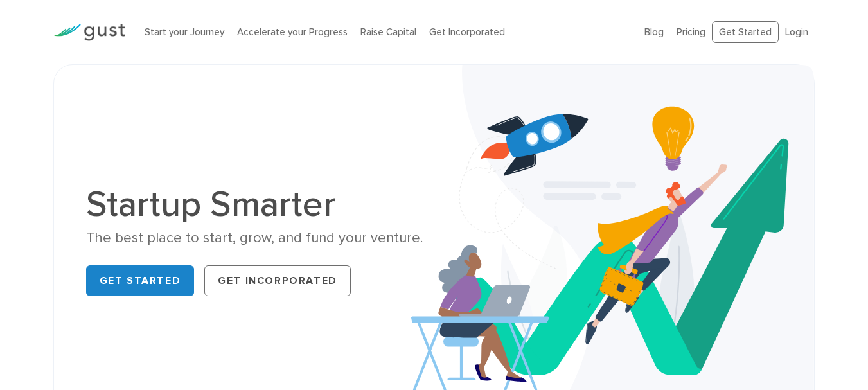  What do you see at coordinates (255, 238) in the screenshot?
I see `div: The best place to start, grow, and fund your venture.` at bounding box center [255, 238].